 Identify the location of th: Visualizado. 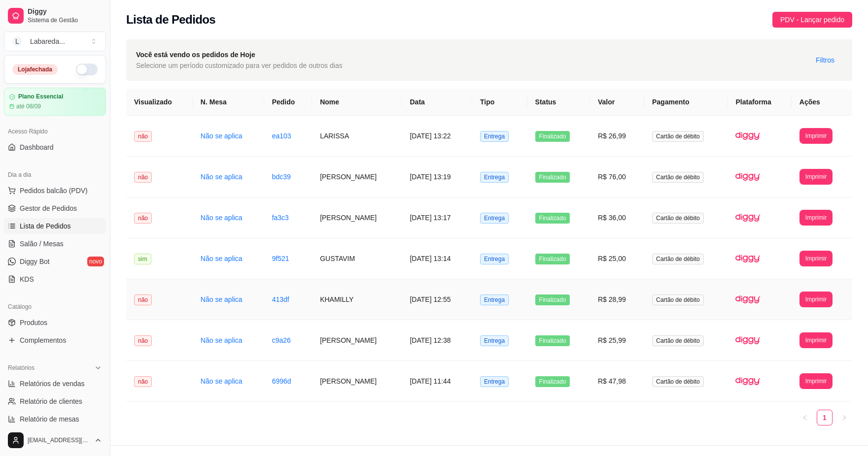
(159, 102).